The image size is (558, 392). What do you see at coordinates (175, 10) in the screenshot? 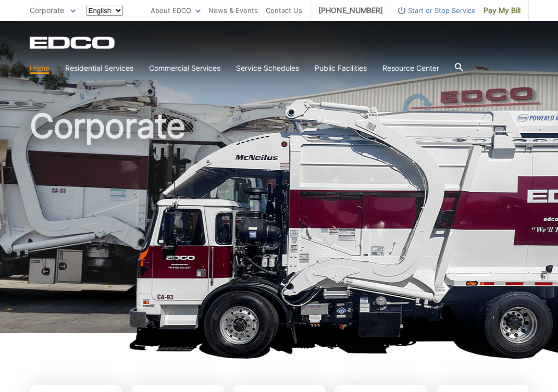
I see `a: About EDCO` at bounding box center [175, 10].